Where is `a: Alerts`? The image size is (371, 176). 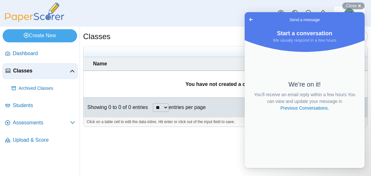
a: Alerts is located at coordinates (323, 13).